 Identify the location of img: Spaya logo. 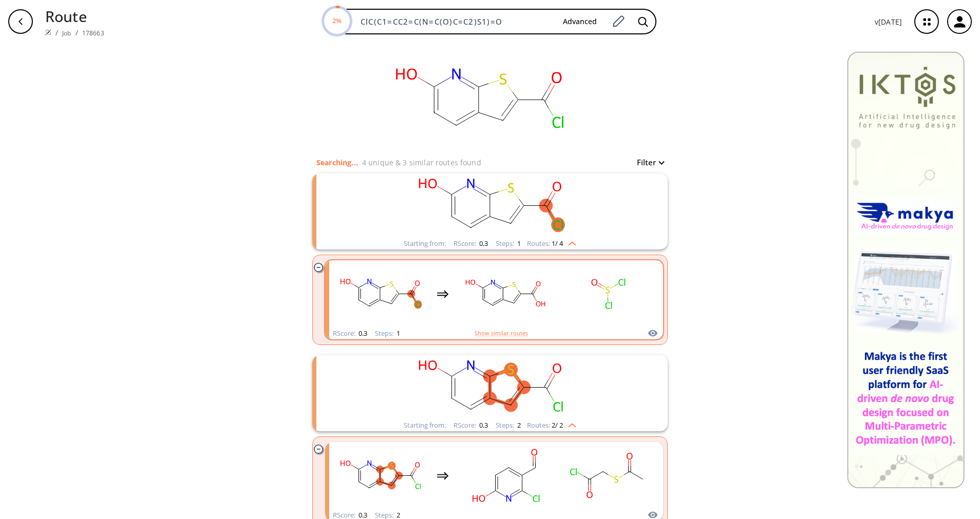
(49, 32).